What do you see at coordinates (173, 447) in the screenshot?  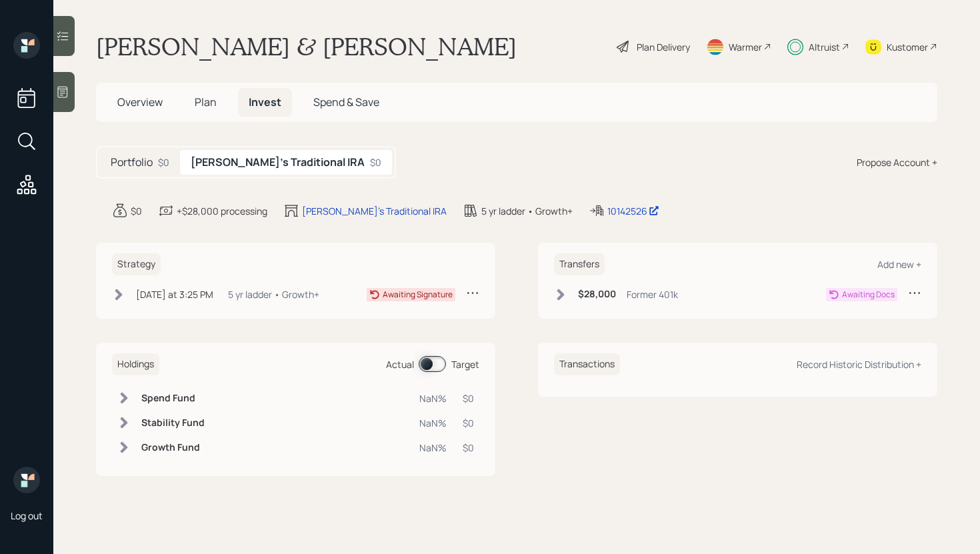 I see `h6: Growth Fund` at bounding box center [173, 447].